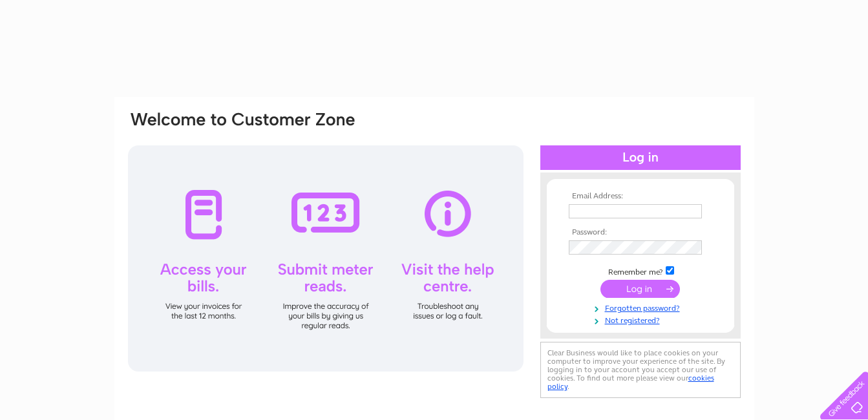 The width and height of the screenshot is (868, 420). Describe the element at coordinates (642, 319) in the screenshot. I see `a: Not registered?` at that location.